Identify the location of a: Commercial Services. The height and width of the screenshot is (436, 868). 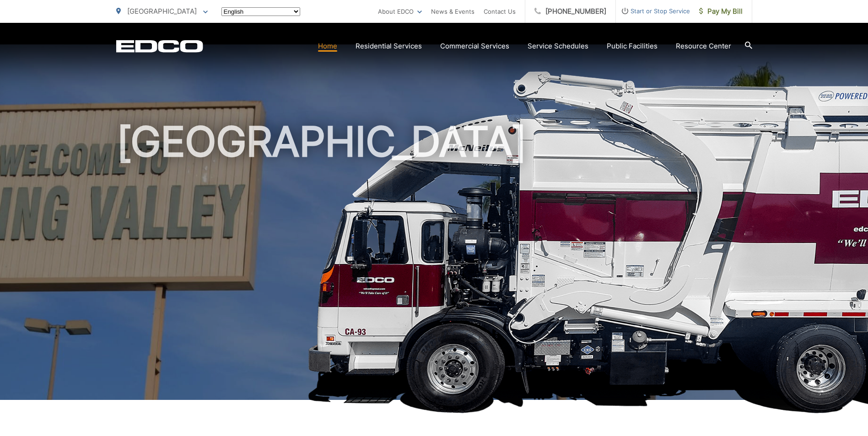
(474, 46).